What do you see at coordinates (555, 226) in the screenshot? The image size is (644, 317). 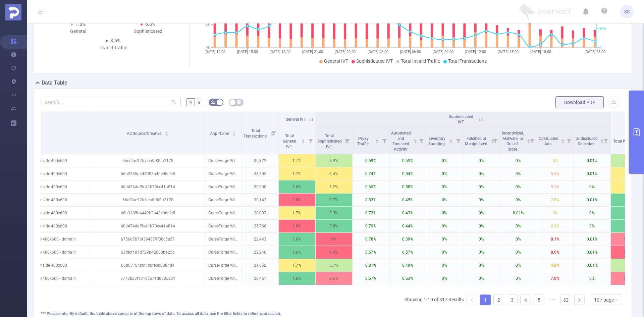 I see `p: 2.9%` at bounding box center [555, 226].